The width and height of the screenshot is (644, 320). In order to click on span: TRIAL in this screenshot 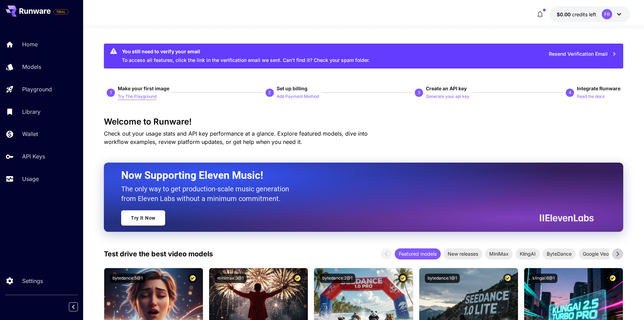, I will do `click(61, 12)`.